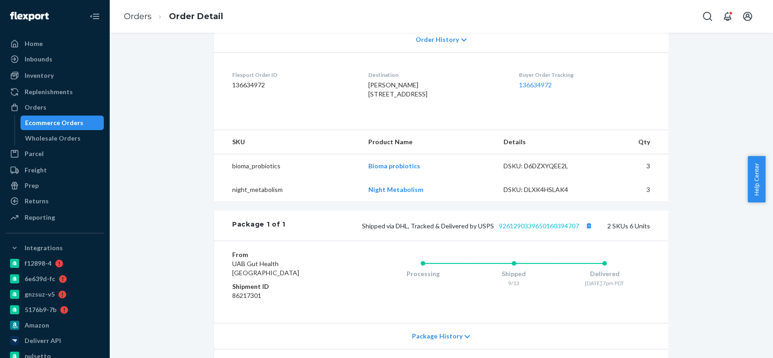 This screenshot has width=773, height=358. Describe the element at coordinates (287, 142) in the screenshot. I see `th: SKU` at that location.